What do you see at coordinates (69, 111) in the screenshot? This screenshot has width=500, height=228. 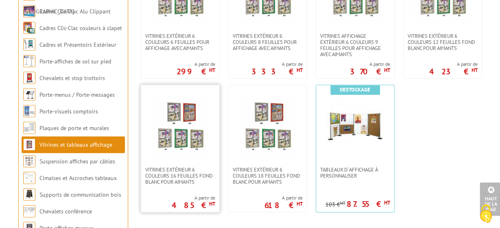 I see `a: Porte-visuels comptoirs` at bounding box center [69, 111].